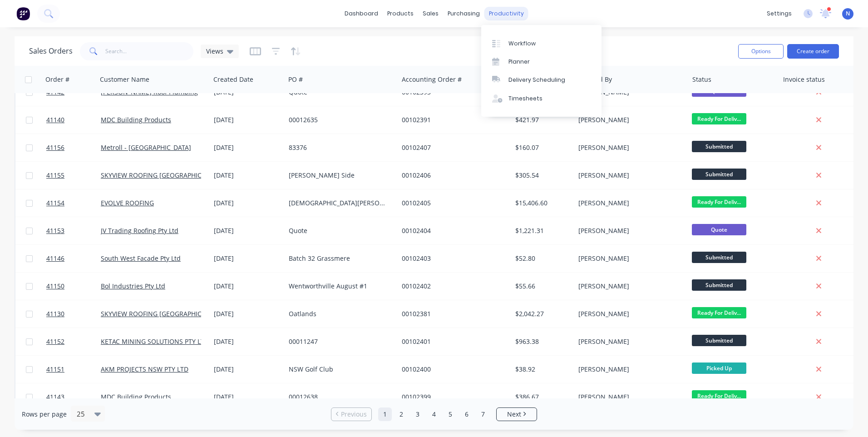  I want to click on div: Batch 32 Grassmere, so click(339, 258).